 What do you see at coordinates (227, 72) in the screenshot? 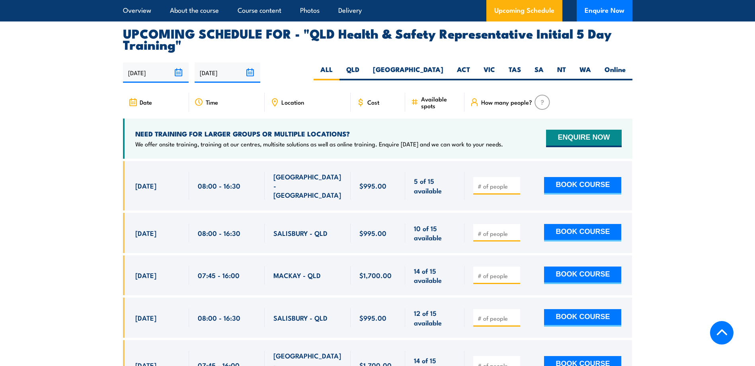
I see `input: To date` at bounding box center [227, 72].